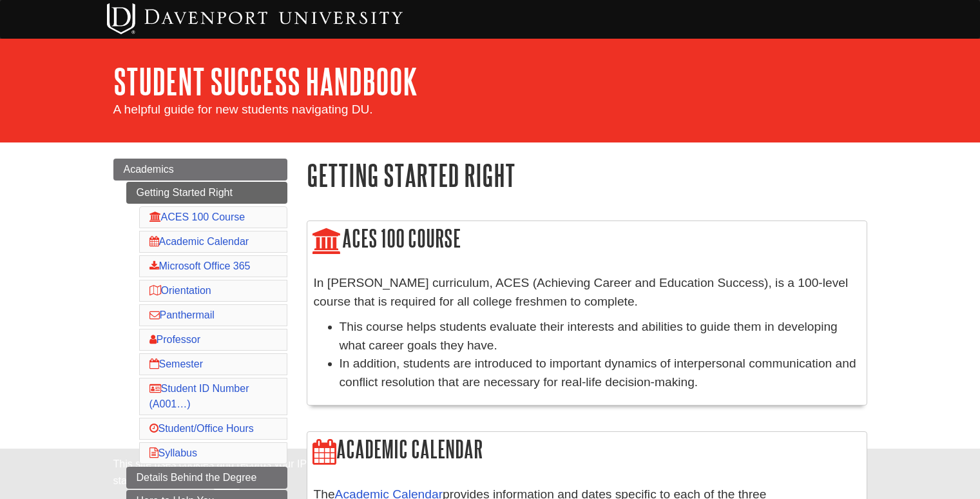 This screenshot has width=980, height=499. I want to click on a: Semester, so click(176, 363).